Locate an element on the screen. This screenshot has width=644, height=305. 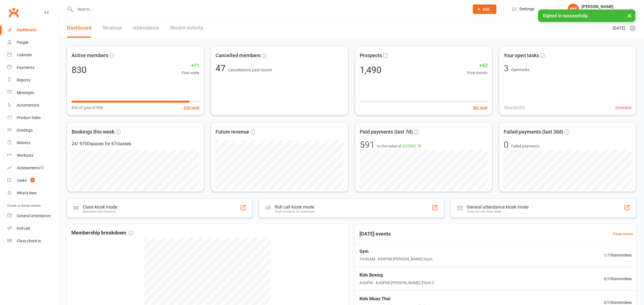
div: General attendance is located at coordinates (33, 216).